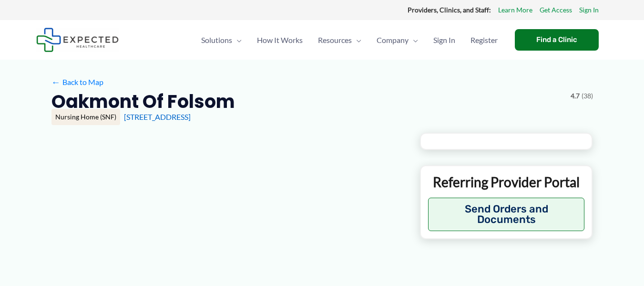  I want to click on nav: Primary Site Navigation, so click(350, 40).